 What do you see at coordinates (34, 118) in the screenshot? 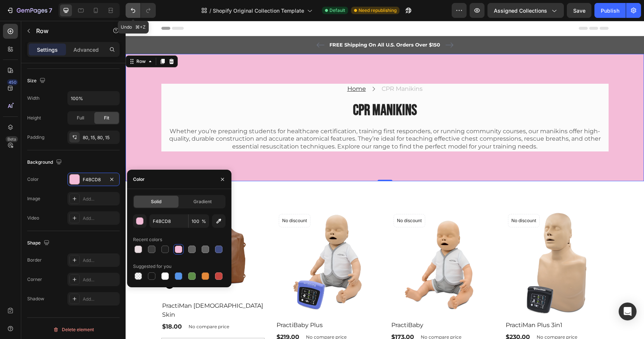
I see `div: Height` at bounding box center [34, 118].